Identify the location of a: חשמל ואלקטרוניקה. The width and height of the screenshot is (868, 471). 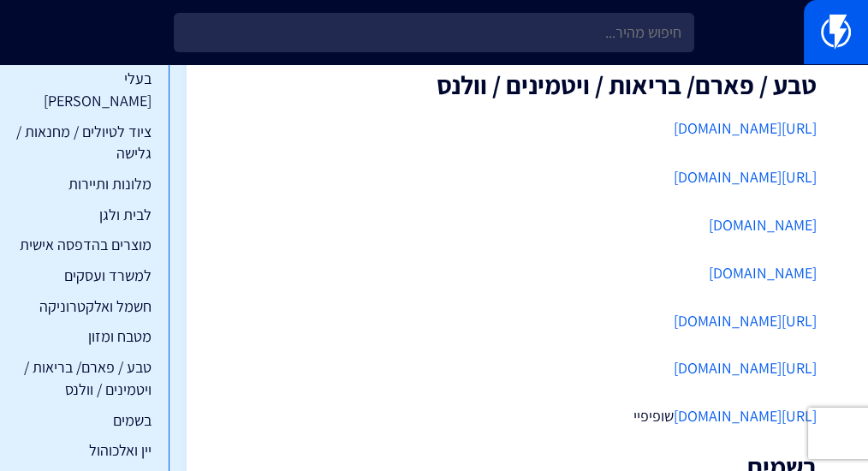
(82, 307).